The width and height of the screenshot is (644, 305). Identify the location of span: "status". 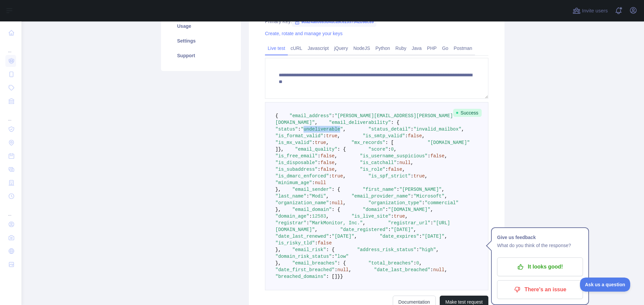
(287, 129).